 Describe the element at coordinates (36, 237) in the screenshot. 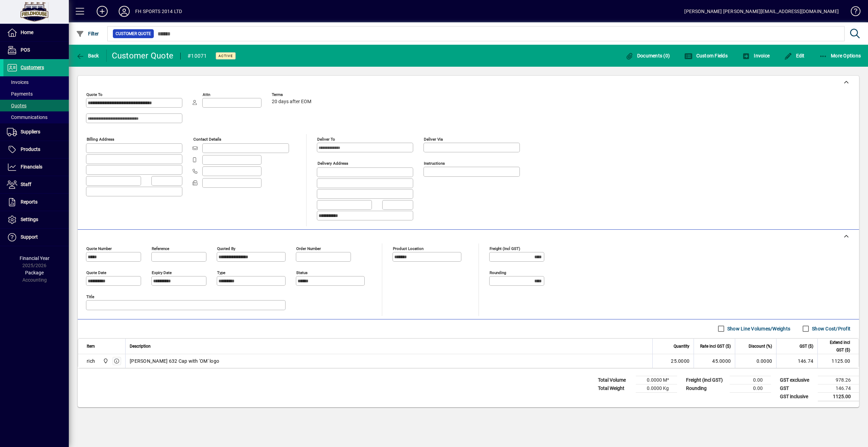

I see `a: Support` at that location.